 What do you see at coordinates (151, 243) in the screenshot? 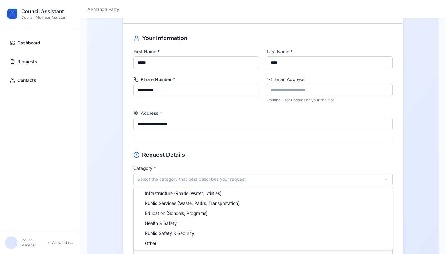
I see `span: Other` at bounding box center [151, 243].